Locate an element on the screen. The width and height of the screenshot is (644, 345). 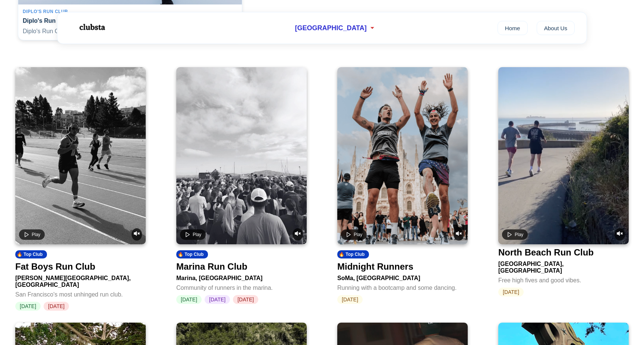
a: Home is located at coordinates (513, 28).